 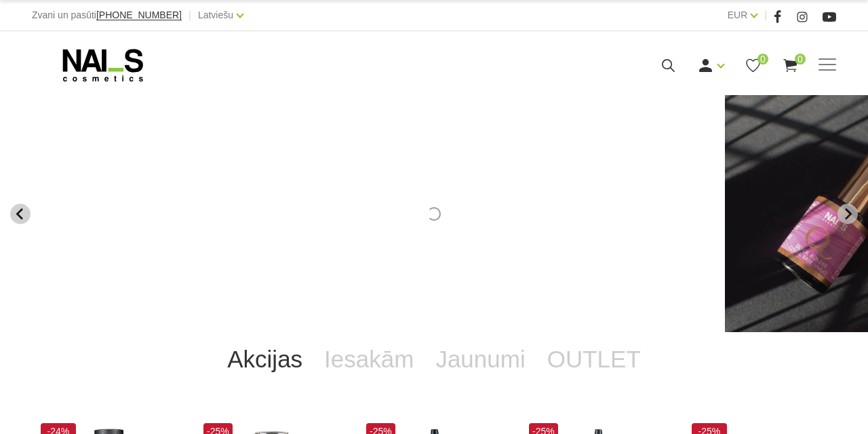 What do you see at coordinates (368, 359) in the screenshot?
I see `a: Iesakām` at bounding box center [368, 359].